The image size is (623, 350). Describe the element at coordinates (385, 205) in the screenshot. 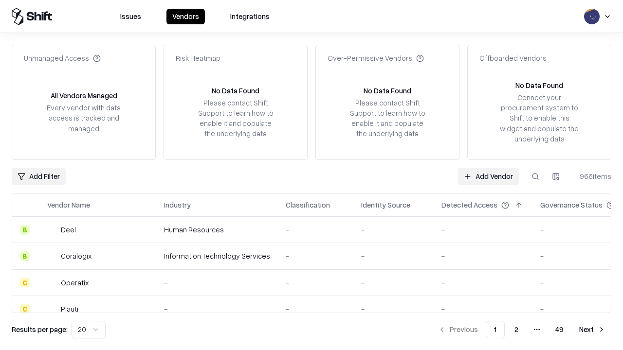

I see `div: Identity Source` at that location.